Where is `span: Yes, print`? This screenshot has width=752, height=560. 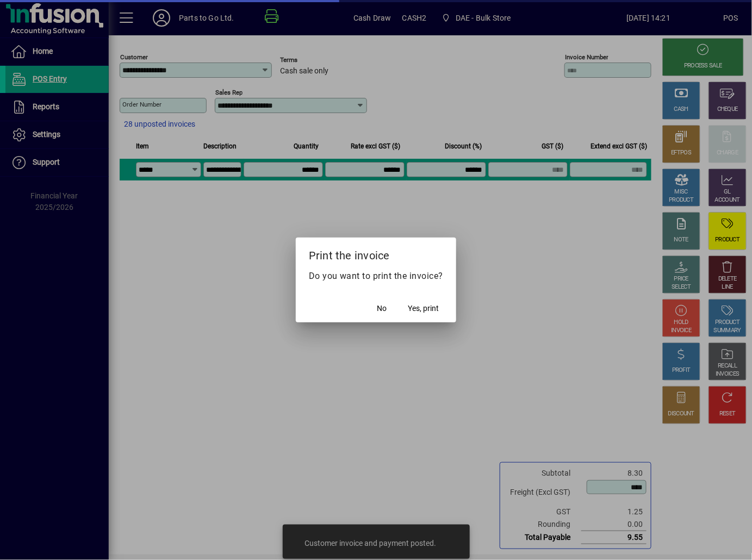 span: Yes, print is located at coordinates (423, 308).